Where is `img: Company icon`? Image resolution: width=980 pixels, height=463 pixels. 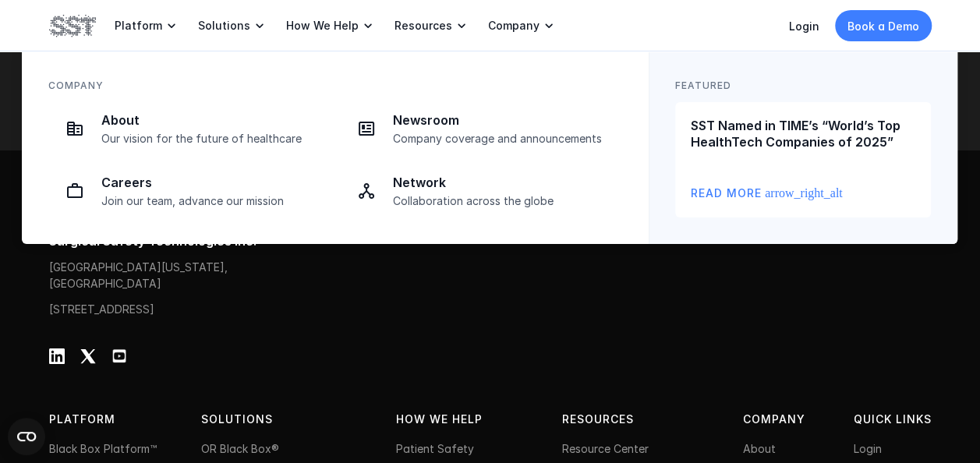 img: Company icon is located at coordinates (75, 128).